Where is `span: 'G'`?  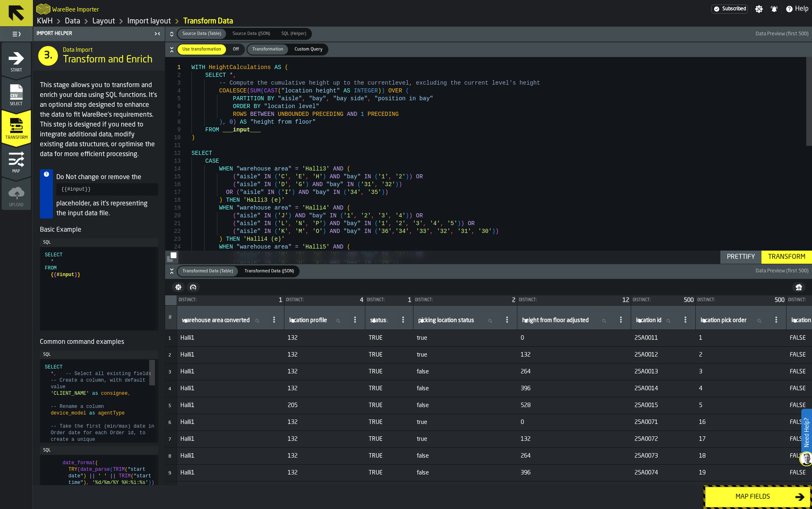
span: 'G' is located at coordinates (300, 185).